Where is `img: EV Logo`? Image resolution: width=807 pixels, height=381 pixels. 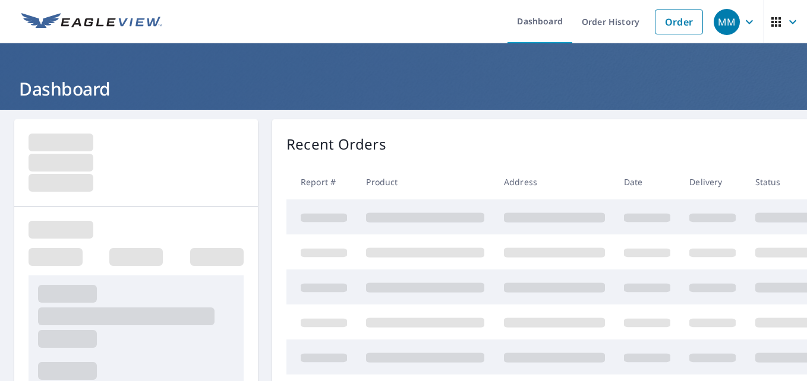
img: EV Logo is located at coordinates (91, 22).